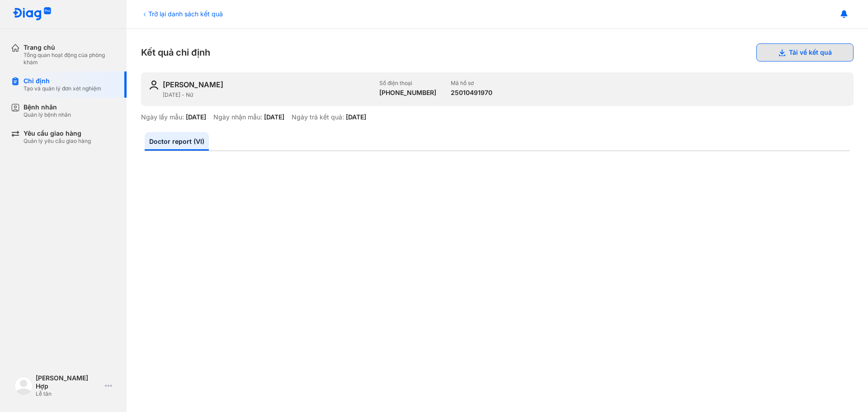 The image size is (868, 412). Describe the element at coordinates (68, 394) in the screenshot. I see `div: Lễ tân` at that location.